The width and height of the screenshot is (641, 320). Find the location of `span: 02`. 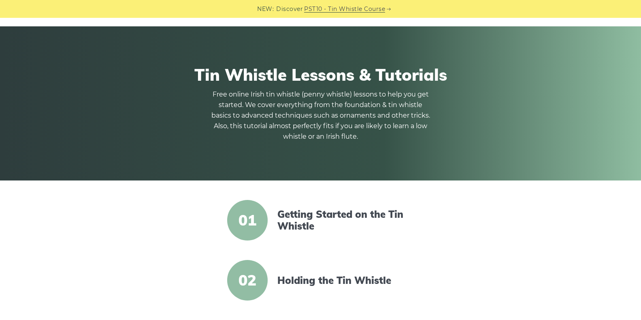

span: 02 is located at coordinates (247, 280).